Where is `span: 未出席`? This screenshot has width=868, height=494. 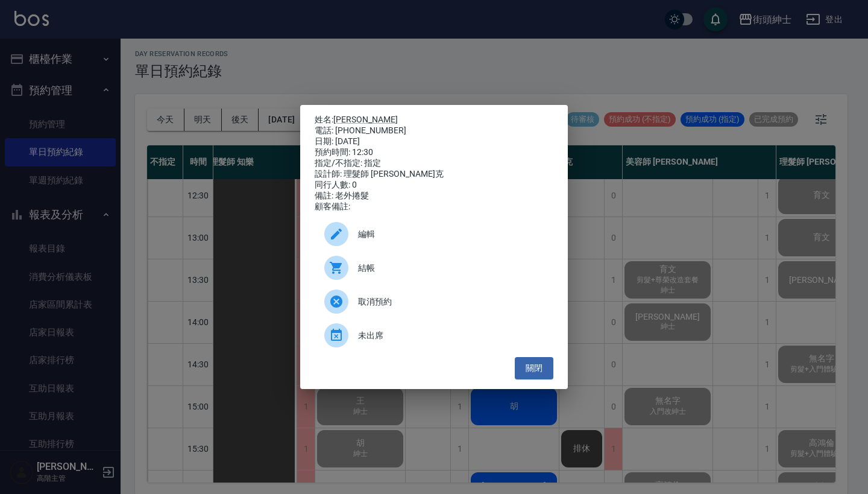
span: 未出席 is located at coordinates (451, 335).